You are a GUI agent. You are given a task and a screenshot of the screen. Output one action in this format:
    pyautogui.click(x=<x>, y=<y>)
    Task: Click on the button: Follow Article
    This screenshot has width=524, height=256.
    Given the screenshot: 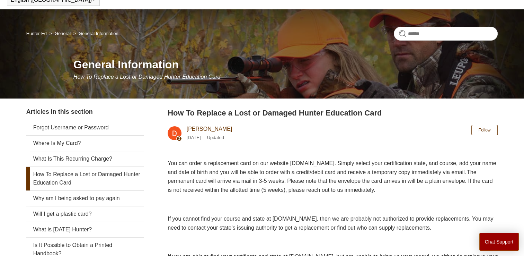 What is the action you would take?
    pyautogui.click(x=485, y=130)
    